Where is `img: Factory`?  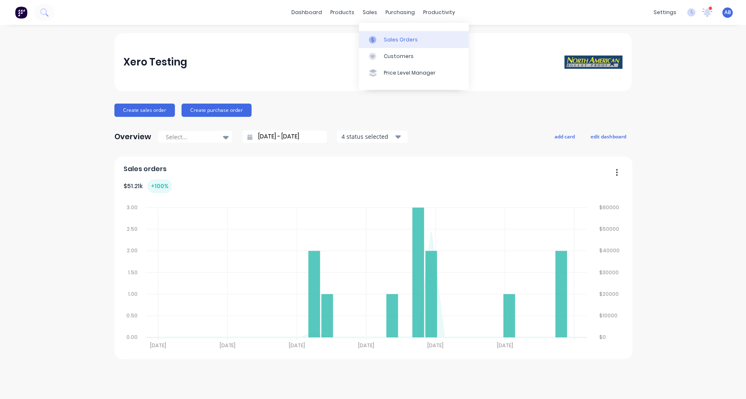 img: Factory is located at coordinates (21, 12).